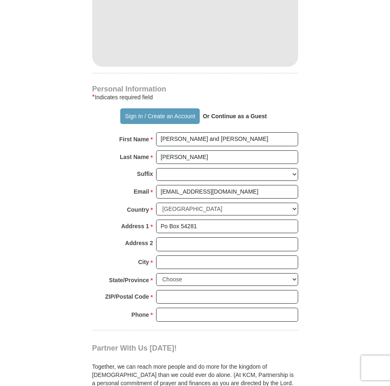  I want to click on strong: Last Name, so click(134, 157).